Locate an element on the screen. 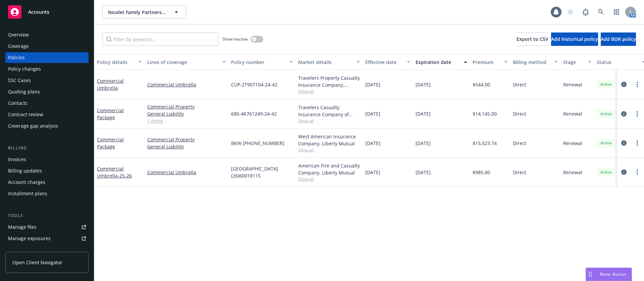 The width and height of the screenshot is (644, 281). div: Drag to move is located at coordinates (590, 274).